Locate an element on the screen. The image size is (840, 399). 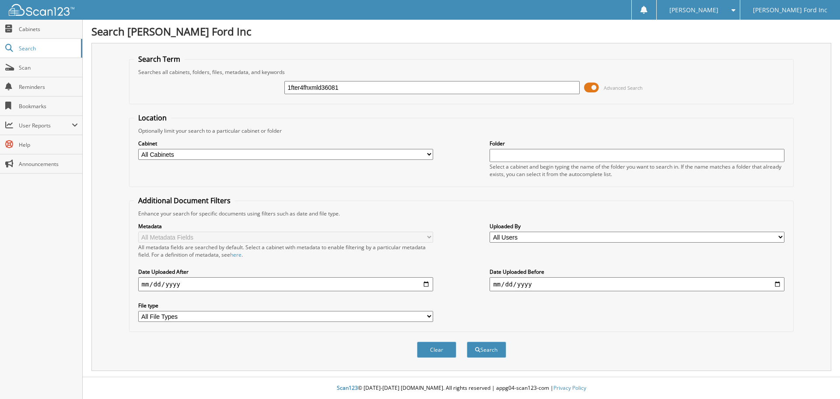
span: Scan123 is located at coordinates (347, 387).